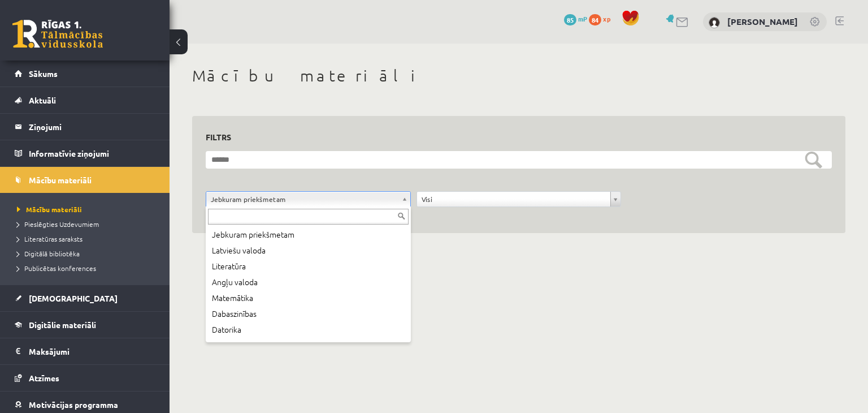  Describe the element at coordinates (308, 267) in the screenshot. I see `div: Literatūra` at that location.